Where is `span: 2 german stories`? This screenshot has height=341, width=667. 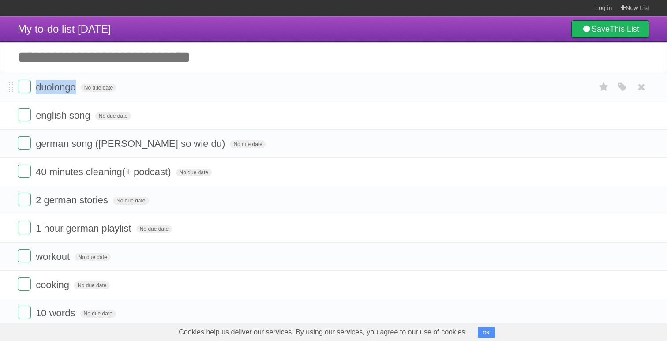
span: 2 german stories is located at coordinates (73, 200).